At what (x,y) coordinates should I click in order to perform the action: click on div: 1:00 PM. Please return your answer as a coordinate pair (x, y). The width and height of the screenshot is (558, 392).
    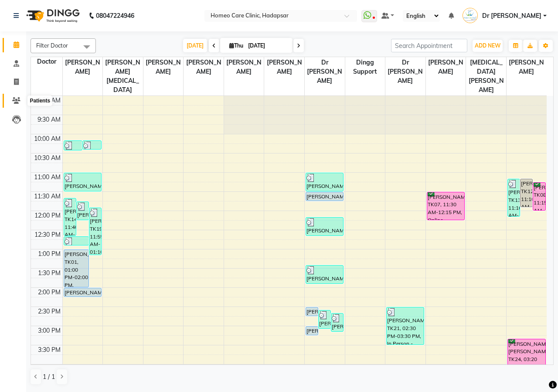
    Looking at the image, I should click on (49, 254).